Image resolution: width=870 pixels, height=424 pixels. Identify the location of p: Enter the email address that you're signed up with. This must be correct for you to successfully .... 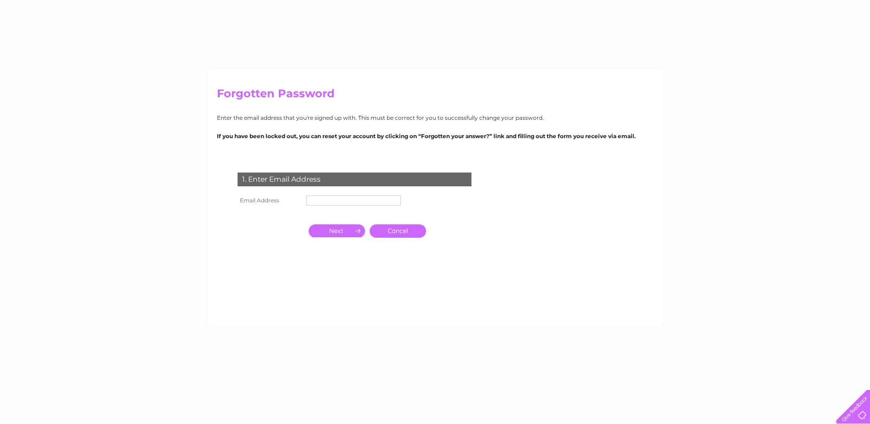
(435, 117).